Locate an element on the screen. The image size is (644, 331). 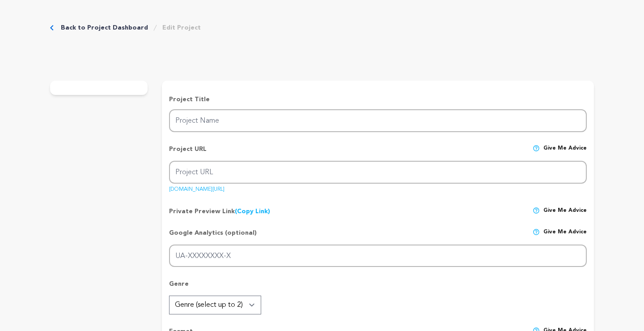
p: Genre is located at coordinates (378, 287).